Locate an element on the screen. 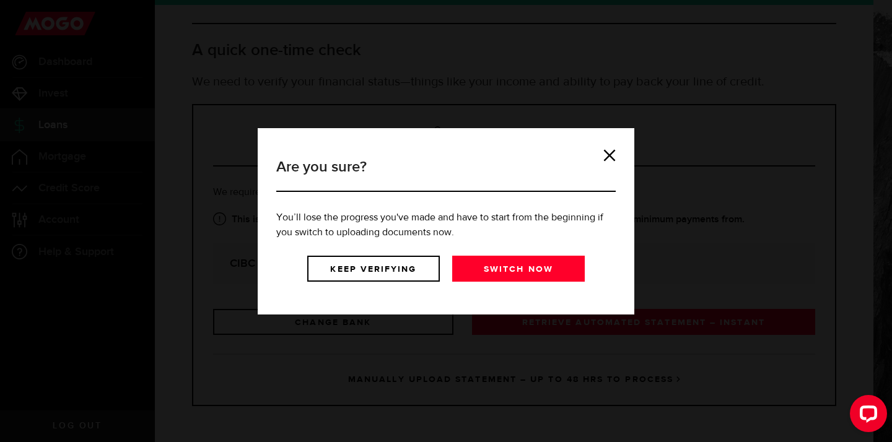  a: Switch now is located at coordinates (518, 269).